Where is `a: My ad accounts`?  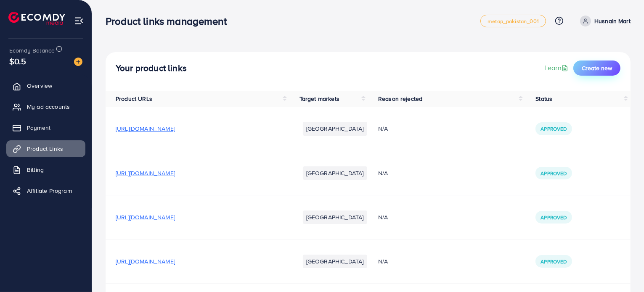 a: My ad accounts is located at coordinates (46, 107).